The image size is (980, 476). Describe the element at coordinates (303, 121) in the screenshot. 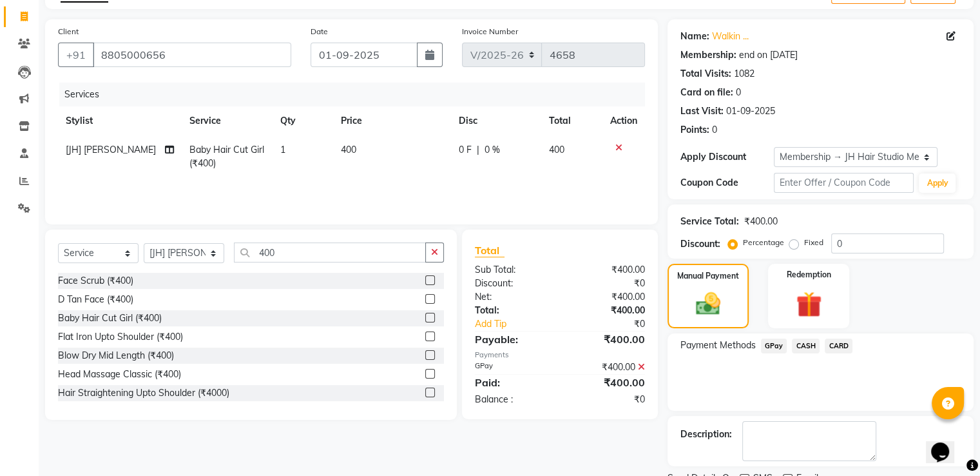

I see `th: Qty` at that location.